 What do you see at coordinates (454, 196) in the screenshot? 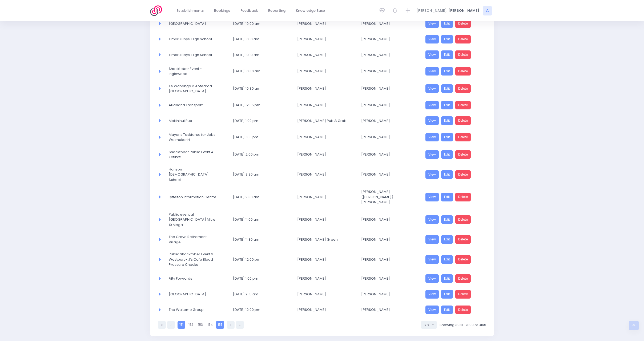
I see `td: <a href="https://3sfl.stjis.org.nz/booking/c57478ff-fa6f-4b99-a39f-fd21cfec5846" class="btn btn-p...` at bounding box center [454, 196].